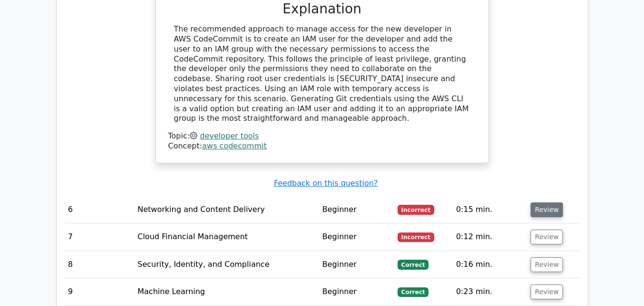  Describe the element at coordinates (326, 183) in the screenshot. I see `a: Feedback on this question?` at that location.